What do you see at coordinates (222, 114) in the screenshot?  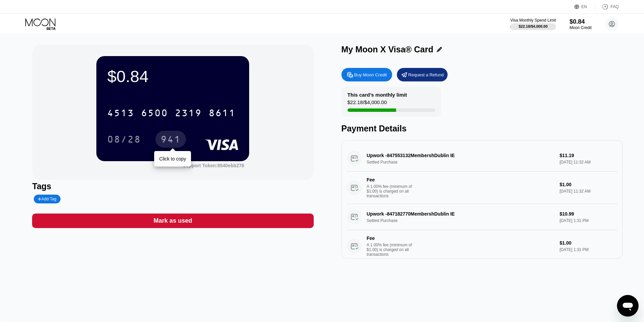 I see `div: 8611` at bounding box center [222, 114].